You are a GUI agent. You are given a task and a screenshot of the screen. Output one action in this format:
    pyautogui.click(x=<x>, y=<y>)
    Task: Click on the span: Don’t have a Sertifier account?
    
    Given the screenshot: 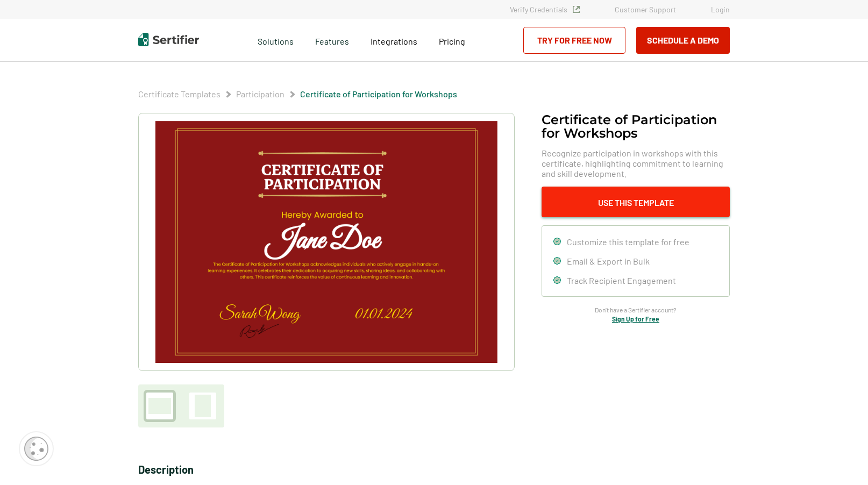 What is the action you would take?
    pyautogui.click(x=636, y=310)
    